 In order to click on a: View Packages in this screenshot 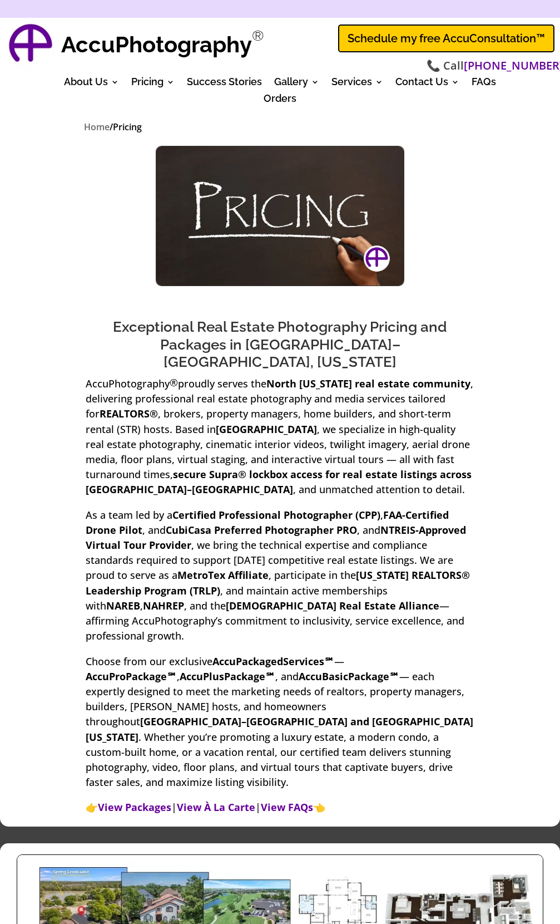, I will do `click(135, 808)`.